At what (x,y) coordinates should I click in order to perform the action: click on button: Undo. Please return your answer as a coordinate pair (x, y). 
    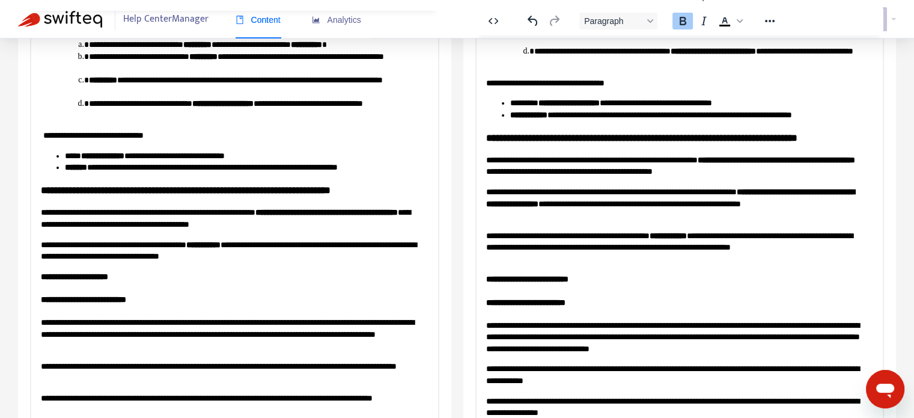
    Looking at the image, I should click on (533, 21).